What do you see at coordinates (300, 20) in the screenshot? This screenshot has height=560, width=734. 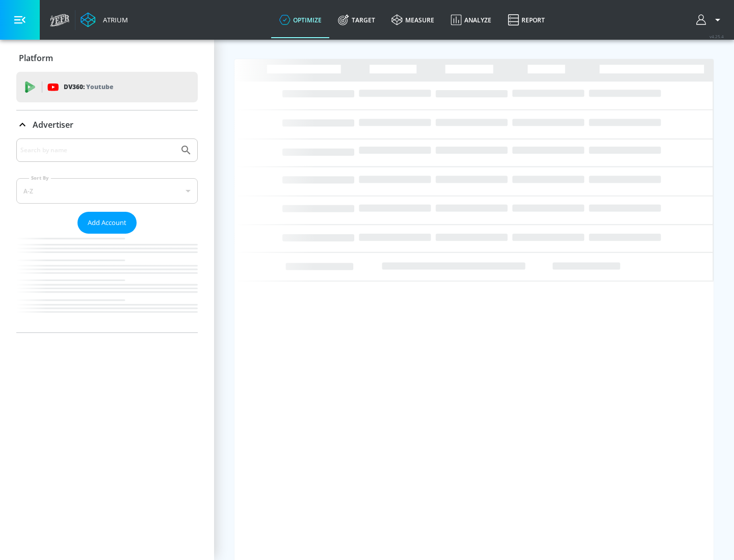 I see `a: optimize` at bounding box center [300, 20].